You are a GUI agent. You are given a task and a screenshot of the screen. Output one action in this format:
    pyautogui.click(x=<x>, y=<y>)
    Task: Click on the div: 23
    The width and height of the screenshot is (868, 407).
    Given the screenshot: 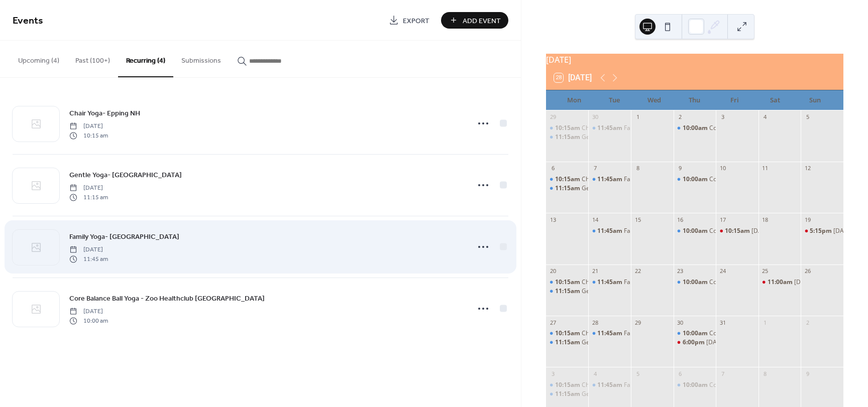 What is the action you would take?
    pyautogui.click(x=680, y=271)
    